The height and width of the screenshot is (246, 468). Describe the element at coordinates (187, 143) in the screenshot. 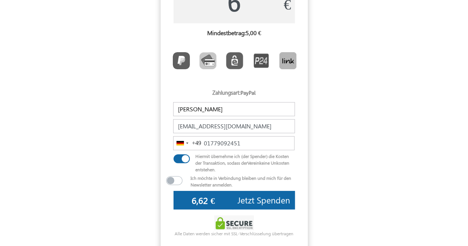

I see `button: Selected country` at that location.